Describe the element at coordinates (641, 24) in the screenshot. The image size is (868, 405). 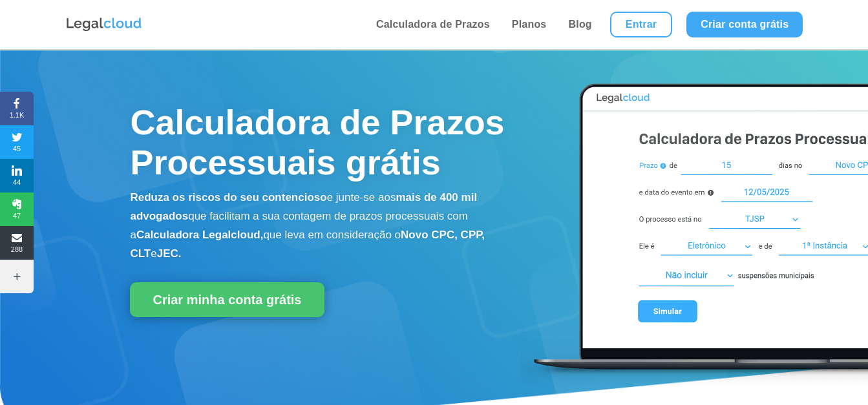
I see `a: Entrar` at that location.